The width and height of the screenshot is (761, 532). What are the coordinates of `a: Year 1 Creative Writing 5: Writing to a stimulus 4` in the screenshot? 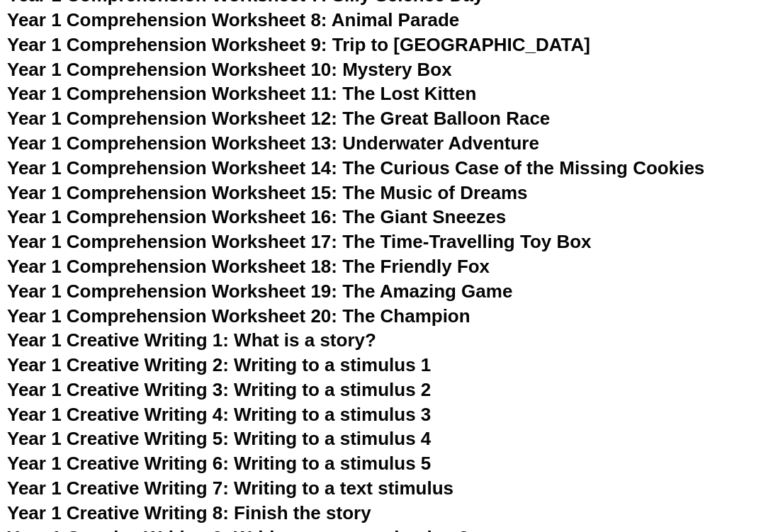 It's located at (219, 438).